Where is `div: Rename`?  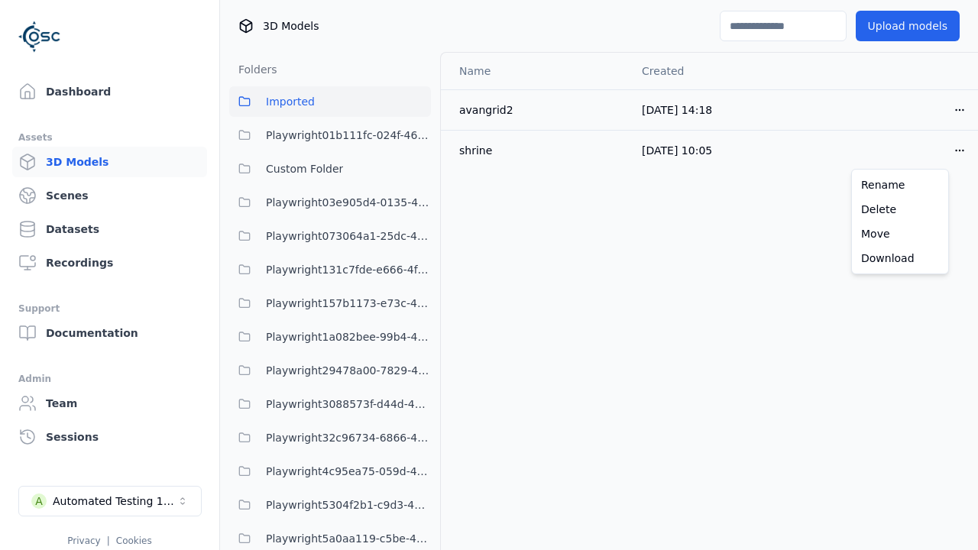 div: Rename is located at coordinates (900, 185).